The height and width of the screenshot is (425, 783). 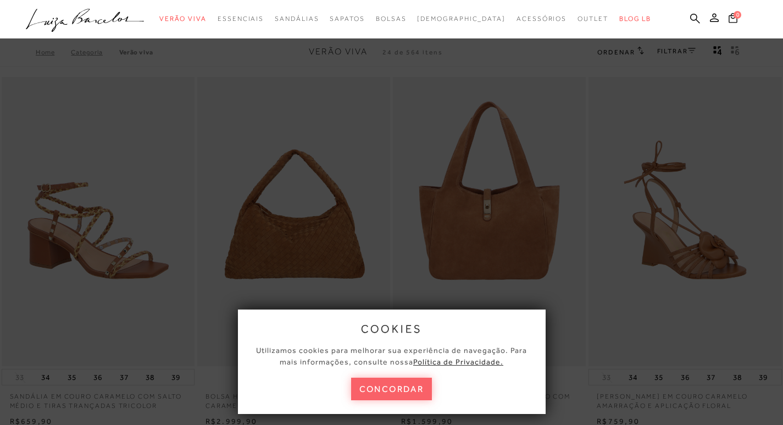 What do you see at coordinates (391, 19) in the screenshot?
I see `span: Bolsas` at bounding box center [391, 19].